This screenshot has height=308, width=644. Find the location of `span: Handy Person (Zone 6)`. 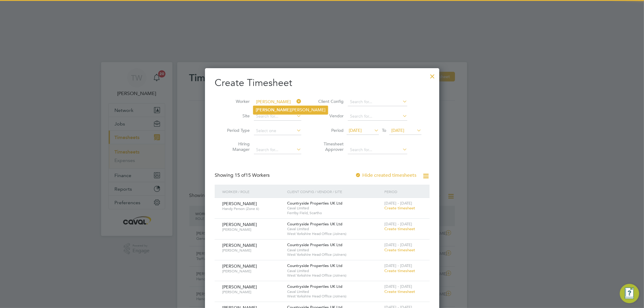

span: Handy Person (Zone 6) is located at coordinates (252, 209).